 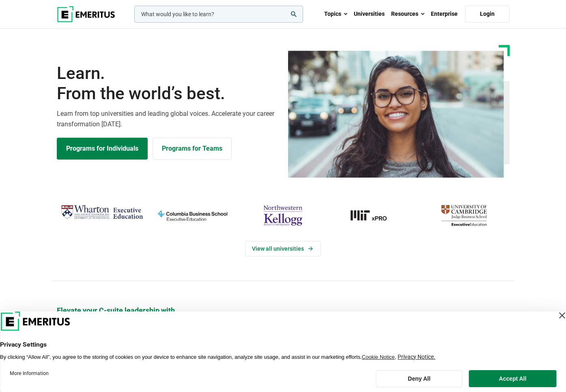 What do you see at coordinates (102, 212) in the screenshot?
I see `a: Wharton Executive Education` at bounding box center [102, 212].